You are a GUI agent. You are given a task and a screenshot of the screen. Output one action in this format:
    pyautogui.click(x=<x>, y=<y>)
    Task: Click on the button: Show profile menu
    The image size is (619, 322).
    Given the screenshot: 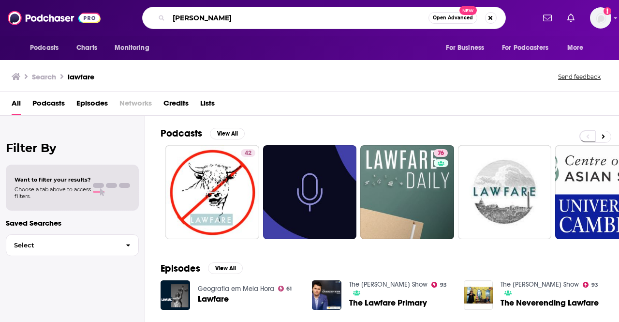 What is the action you would take?
    pyautogui.click(x=601, y=18)
    